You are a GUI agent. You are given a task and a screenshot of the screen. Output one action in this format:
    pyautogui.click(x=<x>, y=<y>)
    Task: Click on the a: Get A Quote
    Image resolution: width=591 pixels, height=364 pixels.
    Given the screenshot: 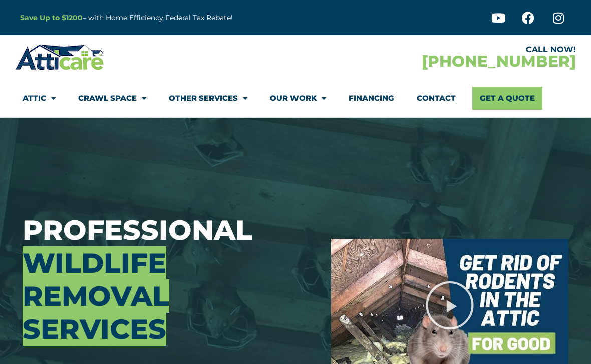 What is the action you would take?
    pyautogui.click(x=507, y=98)
    